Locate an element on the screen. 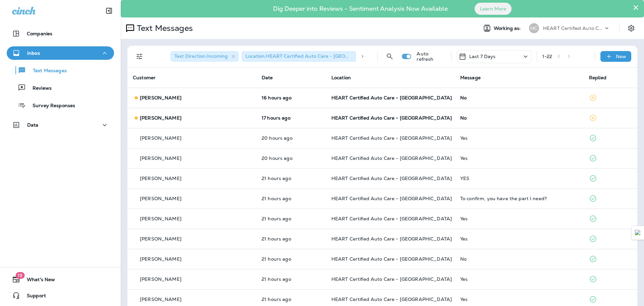 The height and width of the screenshot is (306, 644). button: Companies is located at coordinates (60, 34).